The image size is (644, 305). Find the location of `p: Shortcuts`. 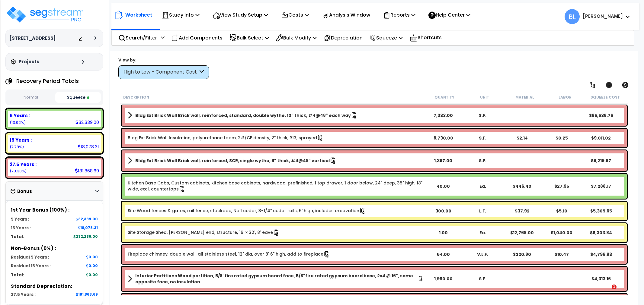

p: Shortcuts is located at coordinates (425, 38).